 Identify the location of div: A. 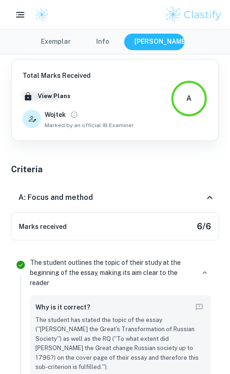
(189, 99).